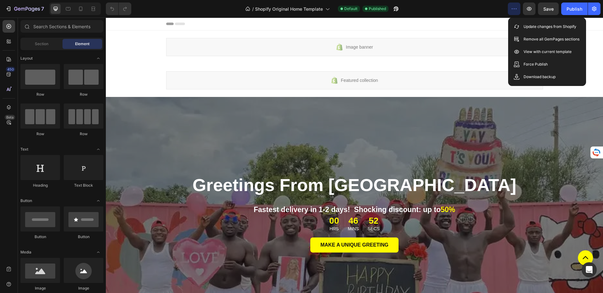  What do you see at coordinates (26, 201) in the screenshot?
I see `span: Button` at bounding box center [26, 201].